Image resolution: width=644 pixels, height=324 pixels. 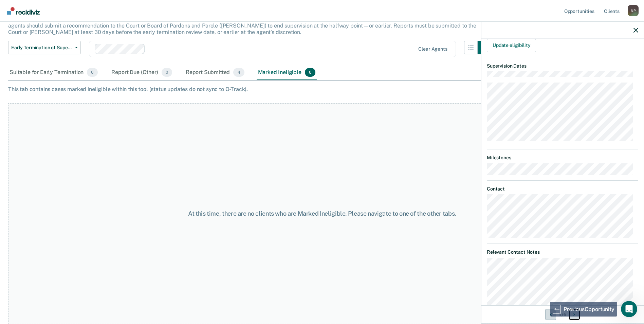 I want to click on dt: Contact, so click(x=563, y=189).